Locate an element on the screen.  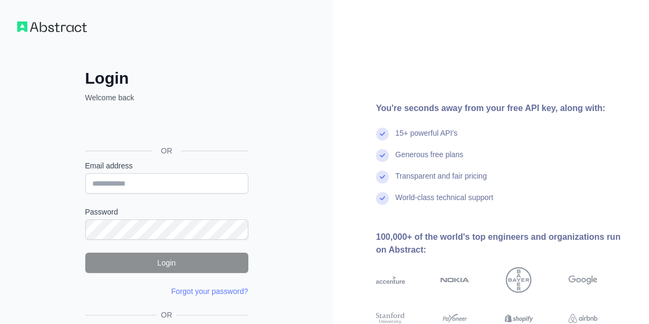
div: 100,000+ of the world's top engineers and organizations run on Abstract: is located at coordinates (504, 244).